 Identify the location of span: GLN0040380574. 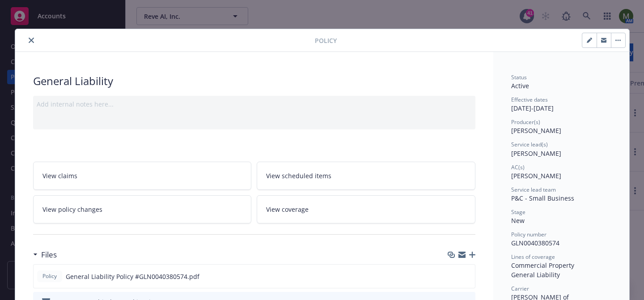
(535, 243).